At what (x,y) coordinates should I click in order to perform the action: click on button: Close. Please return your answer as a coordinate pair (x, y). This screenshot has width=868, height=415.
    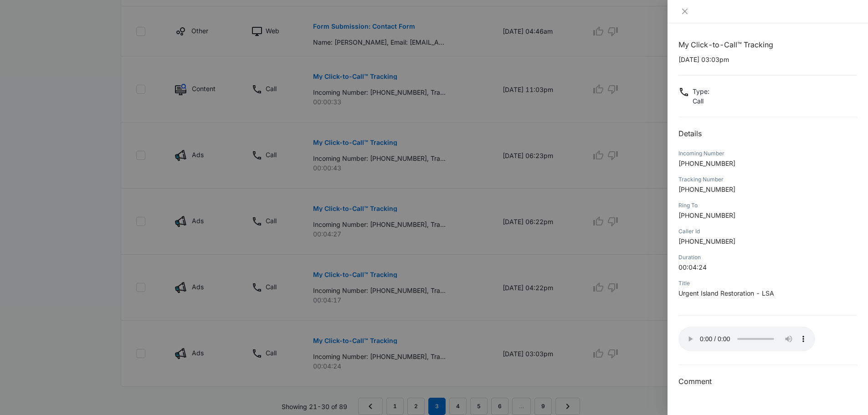
    Looking at the image, I should click on (684, 11).